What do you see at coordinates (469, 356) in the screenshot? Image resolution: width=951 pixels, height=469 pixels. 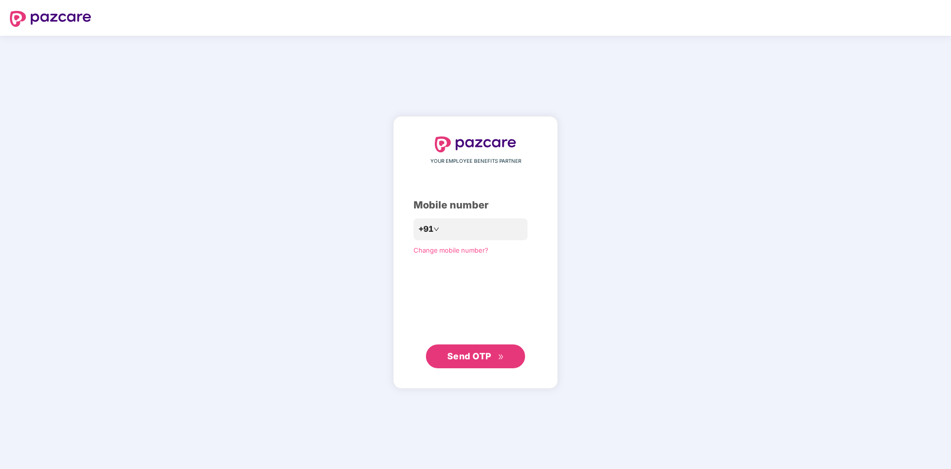 I see `span: Send OTP` at bounding box center [469, 356].